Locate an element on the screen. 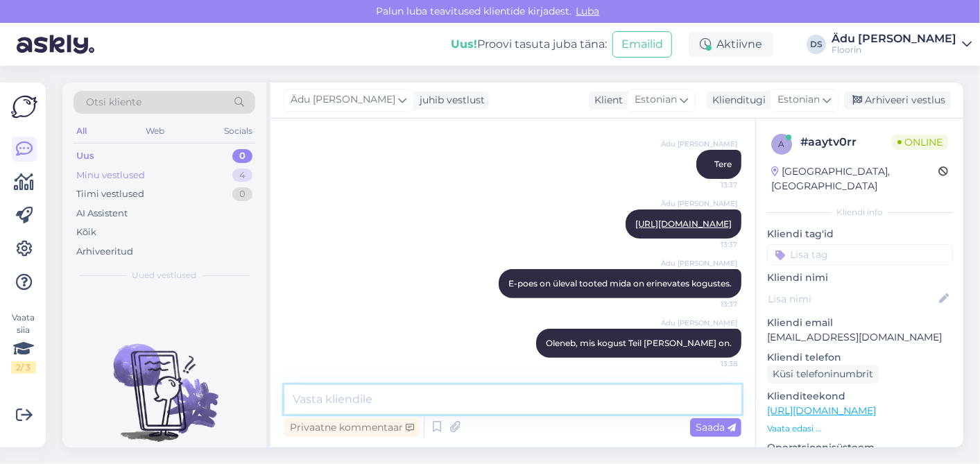  span: Luba is located at coordinates (588, 11).